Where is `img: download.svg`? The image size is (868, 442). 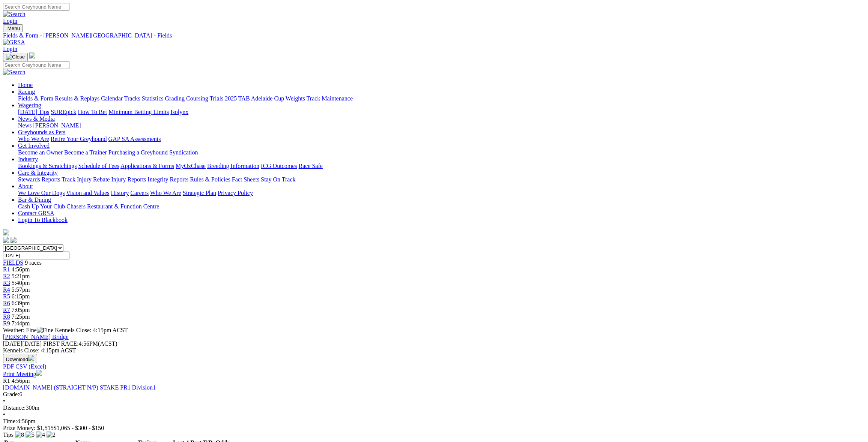
img: download.svg is located at coordinates (31, 358).